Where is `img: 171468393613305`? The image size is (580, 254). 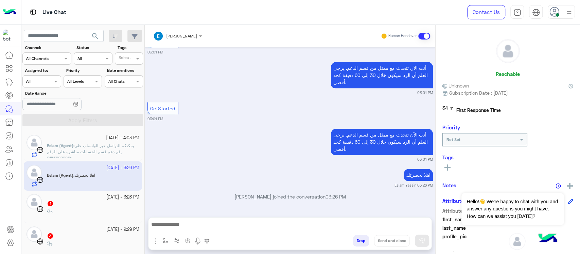 img: 171468393613305 is located at coordinates (9, 36).